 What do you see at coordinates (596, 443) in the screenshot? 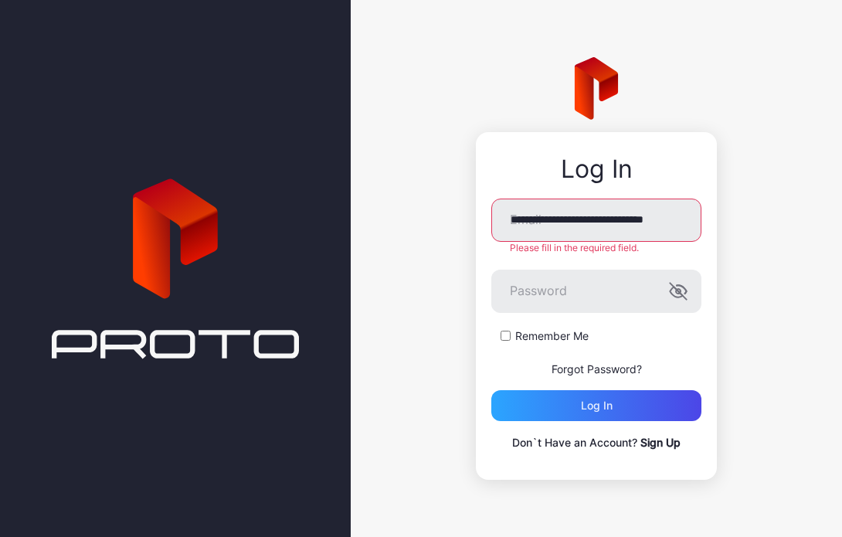
I see `p: Don`t Have an Account?` at bounding box center [596, 443].